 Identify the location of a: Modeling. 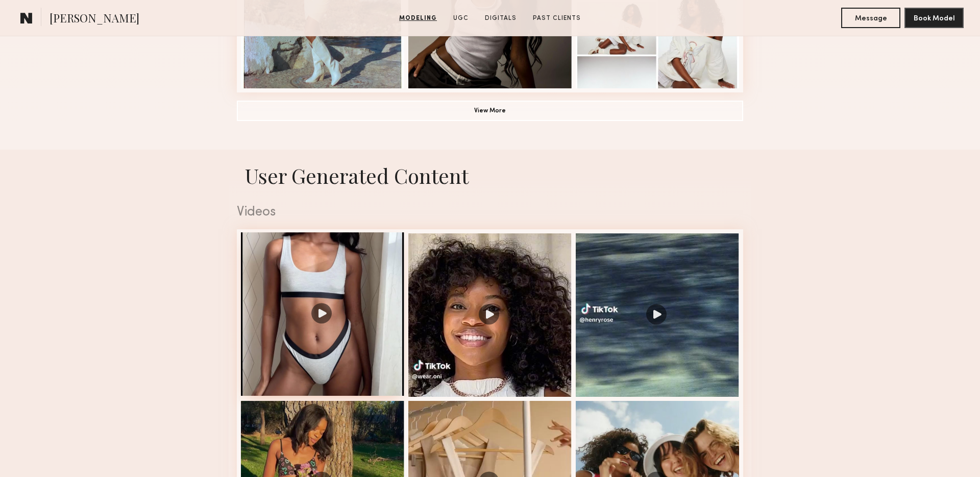
(418, 18).